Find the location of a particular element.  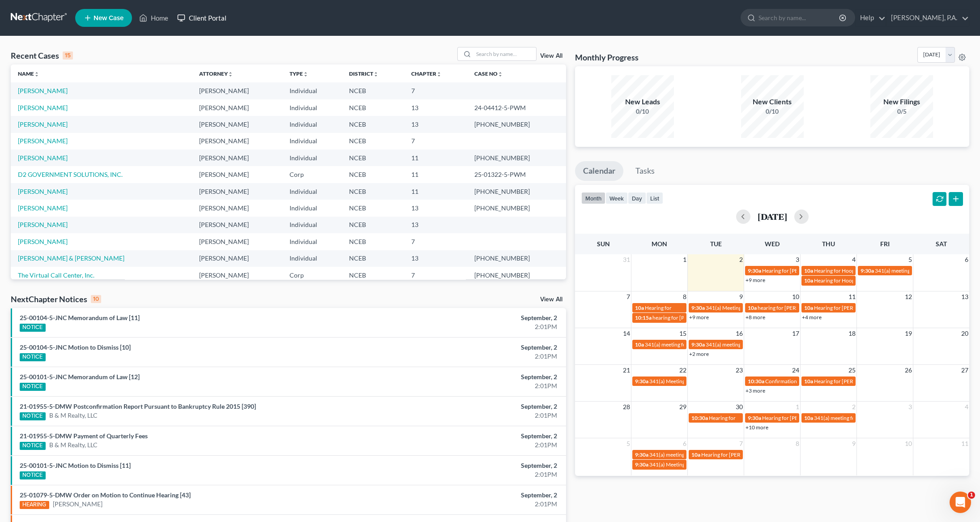

span: New Case is located at coordinates (108, 18).